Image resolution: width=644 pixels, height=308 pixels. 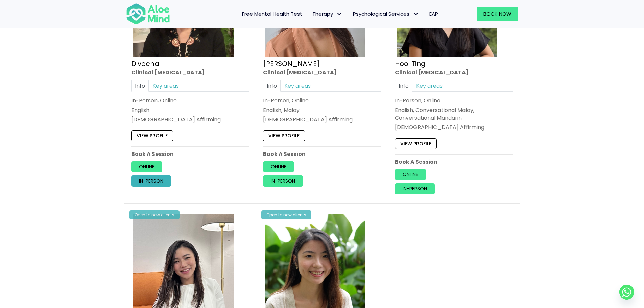 What do you see at coordinates (328, 13) in the screenshot?
I see `span: Therapy` at bounding box center [328, 13].